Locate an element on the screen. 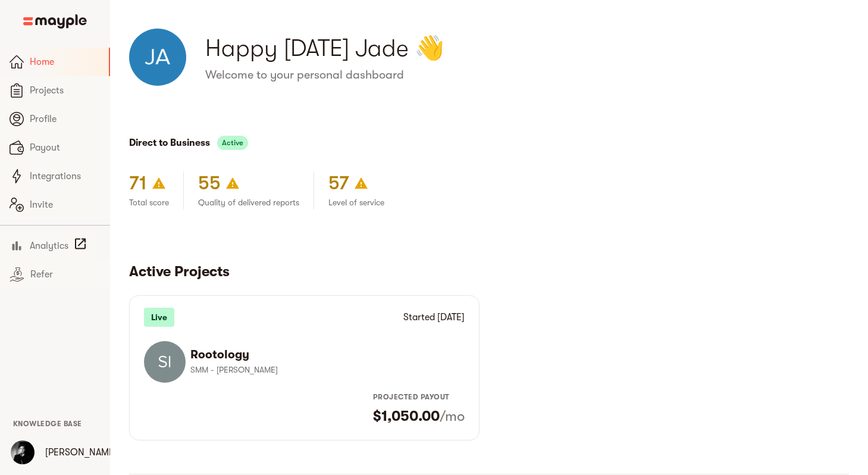  h5: Active Projects is located at coordinates (489, 271).